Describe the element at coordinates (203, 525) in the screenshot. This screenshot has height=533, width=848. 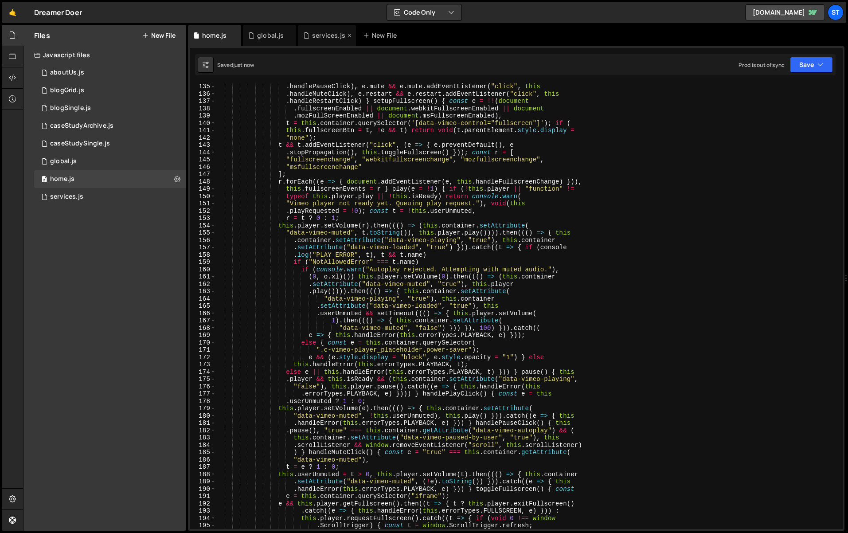
I see `div: 195` at that location.